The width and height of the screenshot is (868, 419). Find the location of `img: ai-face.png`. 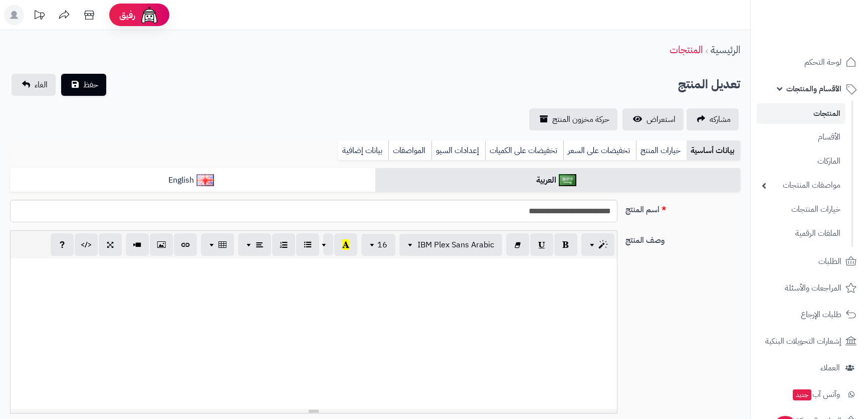

img: ai-face.png is located at coordinates (149, 15).